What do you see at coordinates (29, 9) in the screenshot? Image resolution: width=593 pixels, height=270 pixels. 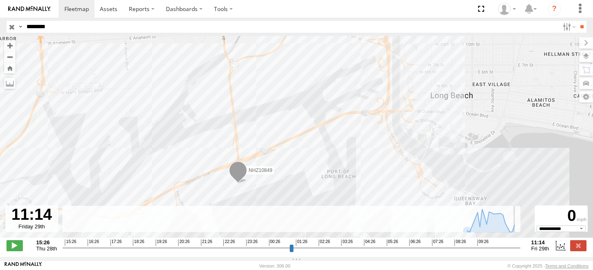 I see `img: rand-logo.svg` at bounding box center [29, 9].